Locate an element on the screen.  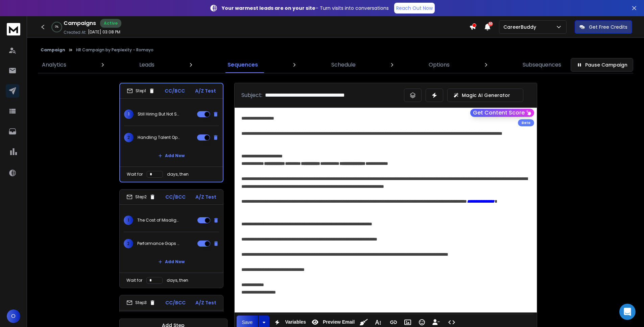
li: Step2CC/BCCA/Z Test1The Cost of Misaligned Talent is Often Hidden2Performance Gaps Often Start wi... is located at coordinates (172, 238).